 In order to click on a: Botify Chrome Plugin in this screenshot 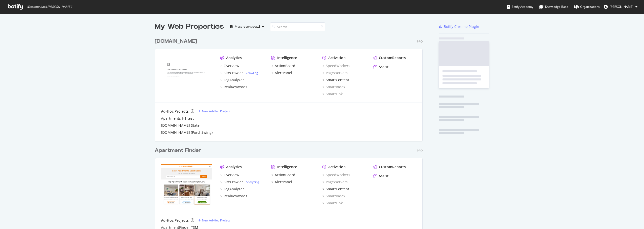, I will do `click(459, 27)`.